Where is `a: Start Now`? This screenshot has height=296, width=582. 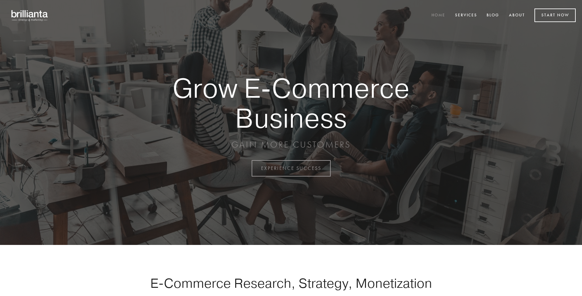 a: Start Now is located at coordinates (555, 15).